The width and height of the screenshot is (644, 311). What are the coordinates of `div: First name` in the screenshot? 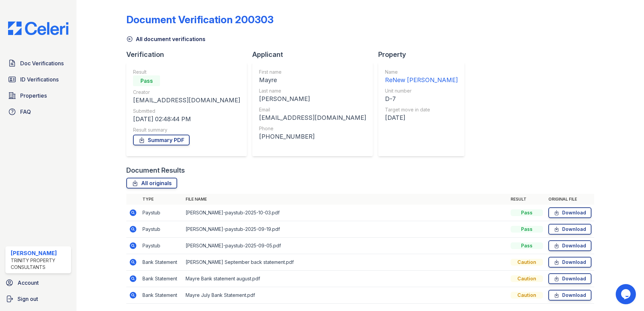 It's located at (312, 72).